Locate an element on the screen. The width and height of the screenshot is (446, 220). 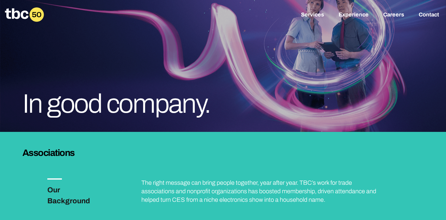
h3: Associations is located at coordinates (223, 152).